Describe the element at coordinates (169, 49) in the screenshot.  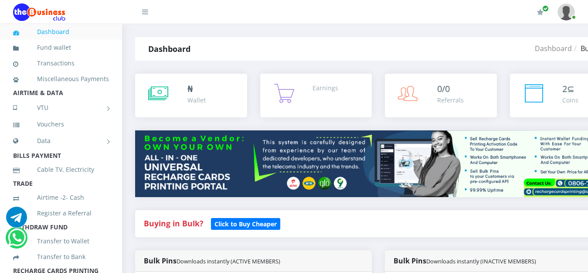
I see `strong: Dashboard` at that location.